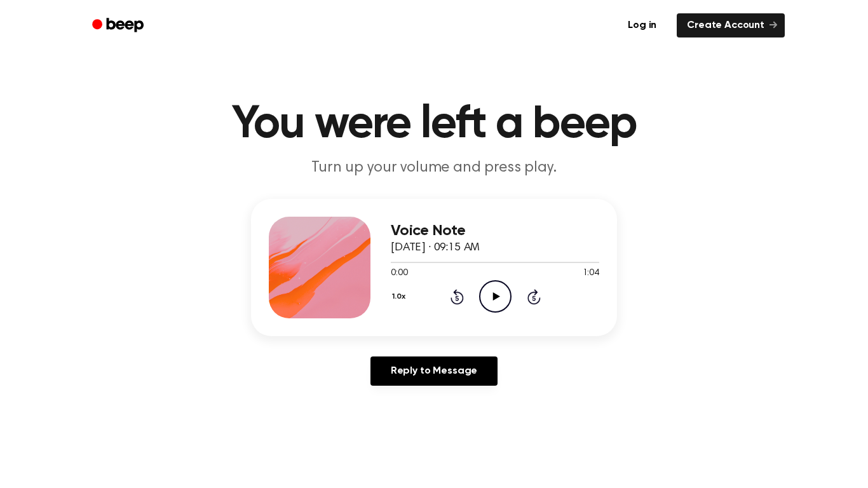 The width and height of the screenshot is (868, 488). Describe the element at coordinates (399, 273) in the screenshot. I see `span: 0:00` at that location.